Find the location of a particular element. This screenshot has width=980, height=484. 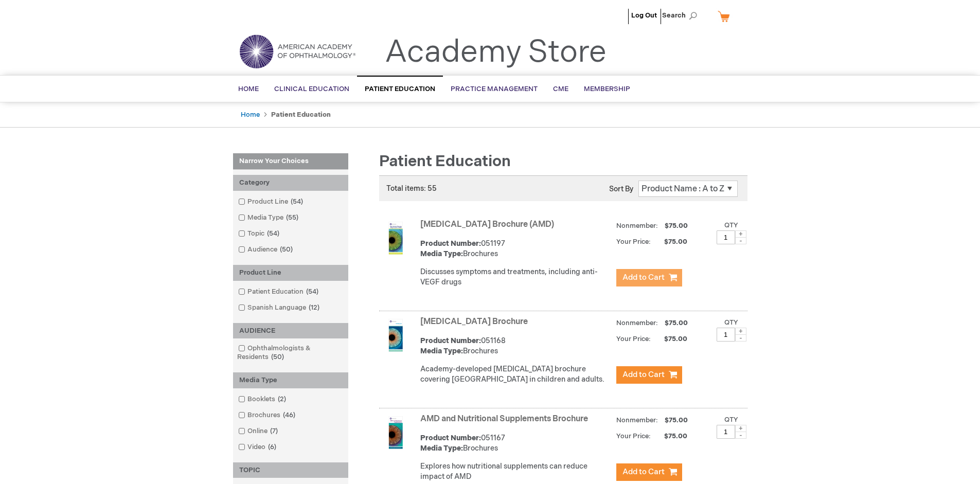

div: AUDIENCE is located at coordinates (291, 331).